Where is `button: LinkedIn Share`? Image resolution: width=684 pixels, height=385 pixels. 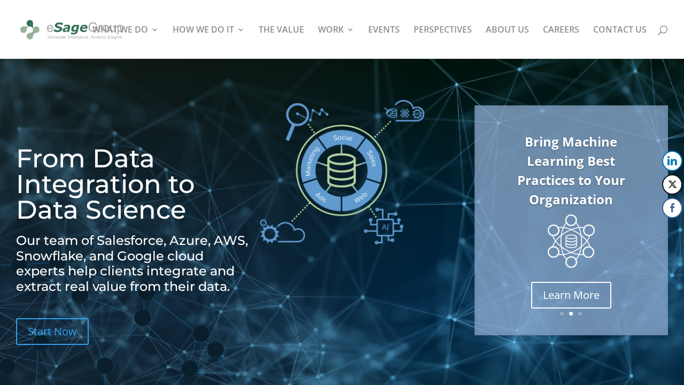 button: LinkedIn Share is located at coordinates (672, 161).